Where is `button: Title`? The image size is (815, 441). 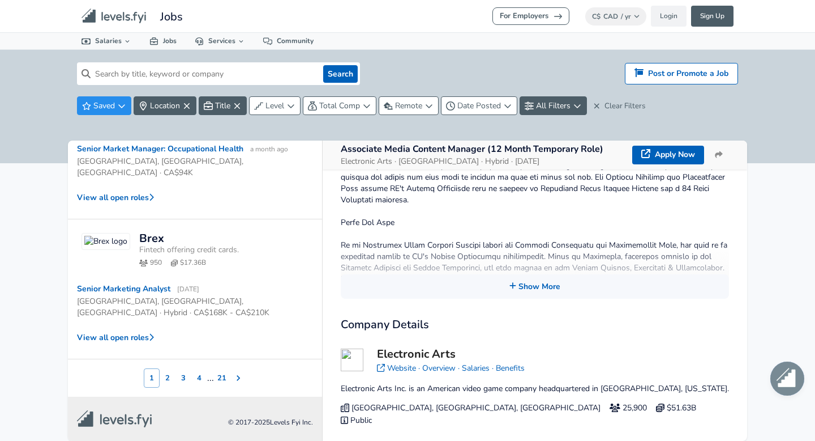
button: Title is located at coordinates (223, 105).